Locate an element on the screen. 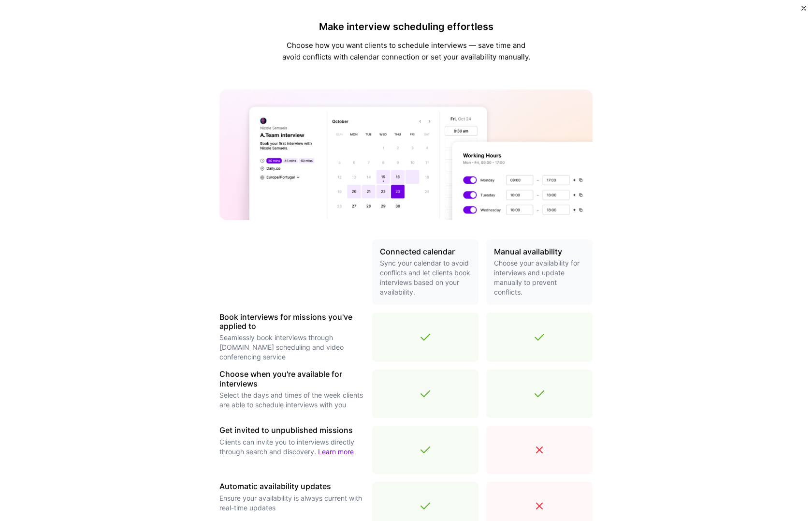  h3: Automatic availability updates is located at coordinates (292, 486).